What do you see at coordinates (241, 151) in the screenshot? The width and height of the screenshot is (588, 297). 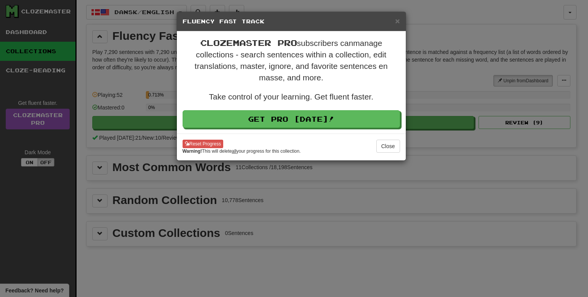 I see `small: This will delete your progress for this collection.` at bounding box center [241, 151].